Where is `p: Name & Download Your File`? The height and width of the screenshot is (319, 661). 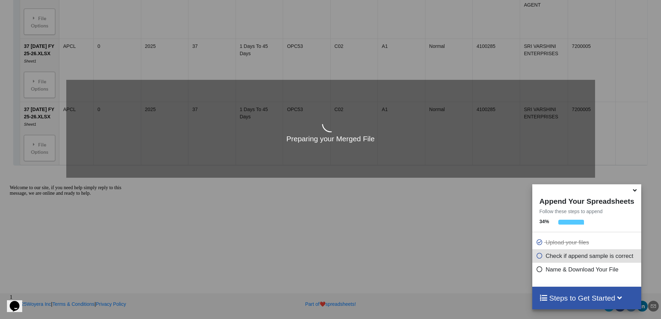
p: Name & Download Your File is located at coordinates (588, 269).